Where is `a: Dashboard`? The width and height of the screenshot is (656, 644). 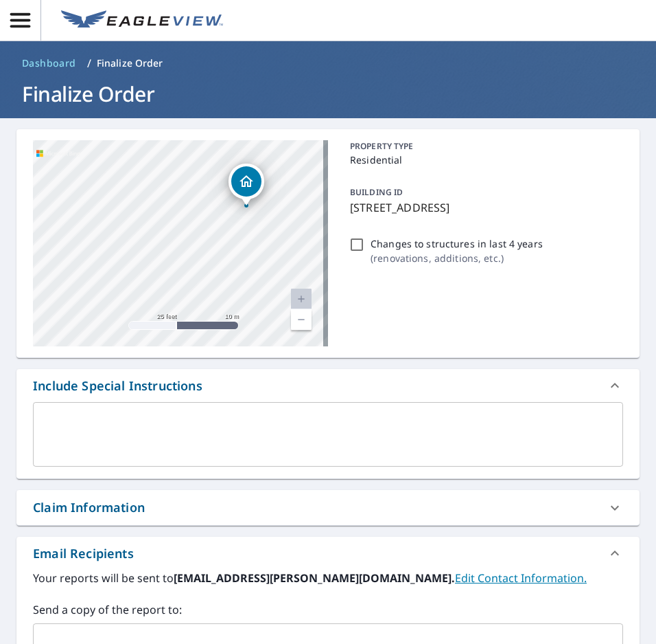 a: Dashboard is located at coordinates (48, 63).